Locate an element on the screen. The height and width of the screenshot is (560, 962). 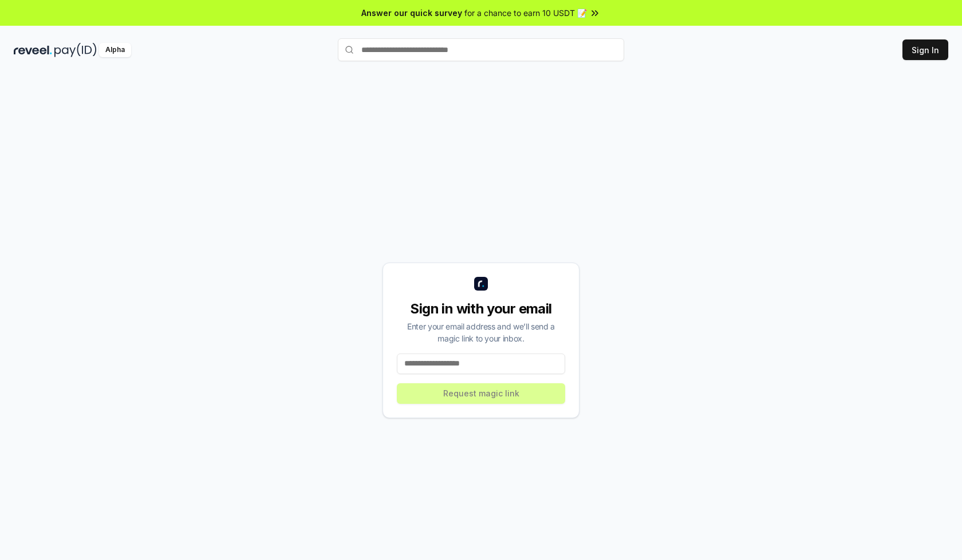
img: reveel_dark is located at coordinates (33, 50).